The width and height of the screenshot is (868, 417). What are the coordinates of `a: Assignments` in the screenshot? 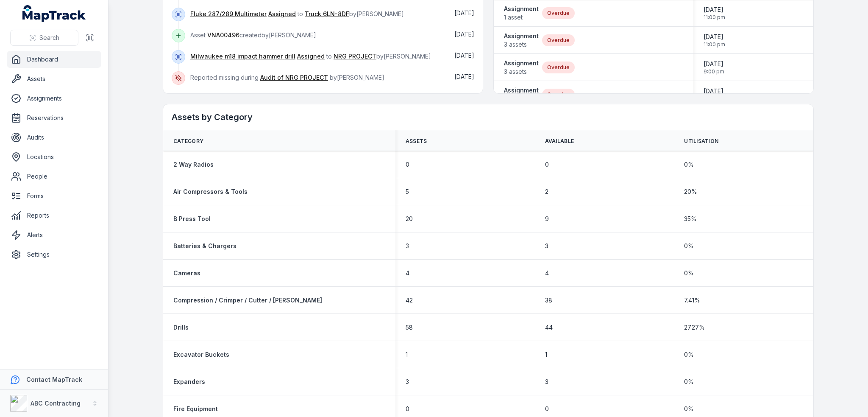 It's located at (54, 98).